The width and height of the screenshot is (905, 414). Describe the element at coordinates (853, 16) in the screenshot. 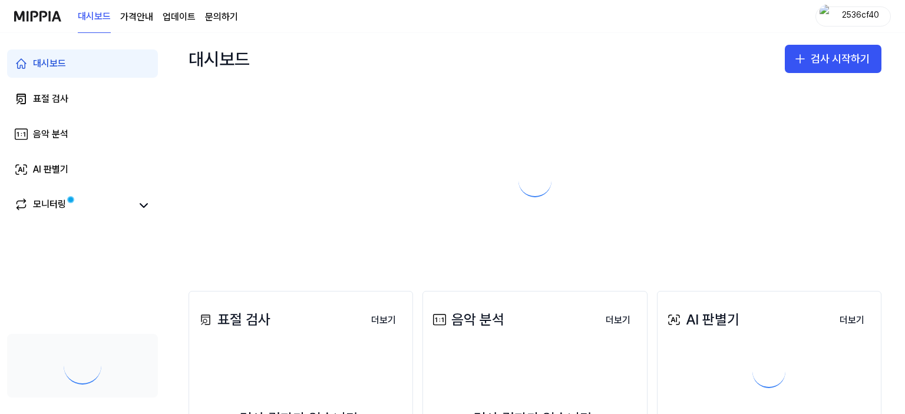

I see `button: profile2536cf40` at that location.